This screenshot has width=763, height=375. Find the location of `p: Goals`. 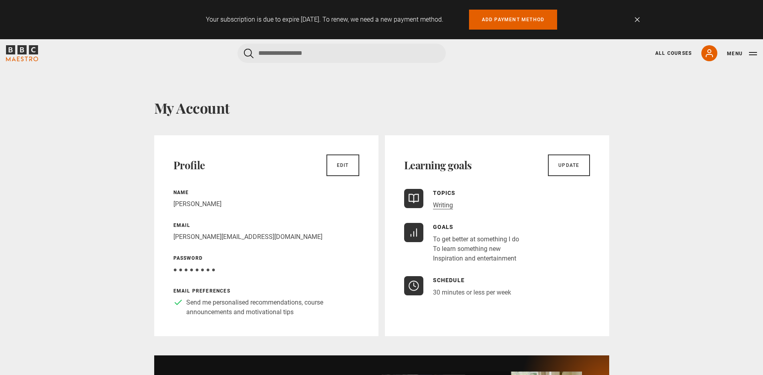

p: Goals is located at coordinates (476, 227).